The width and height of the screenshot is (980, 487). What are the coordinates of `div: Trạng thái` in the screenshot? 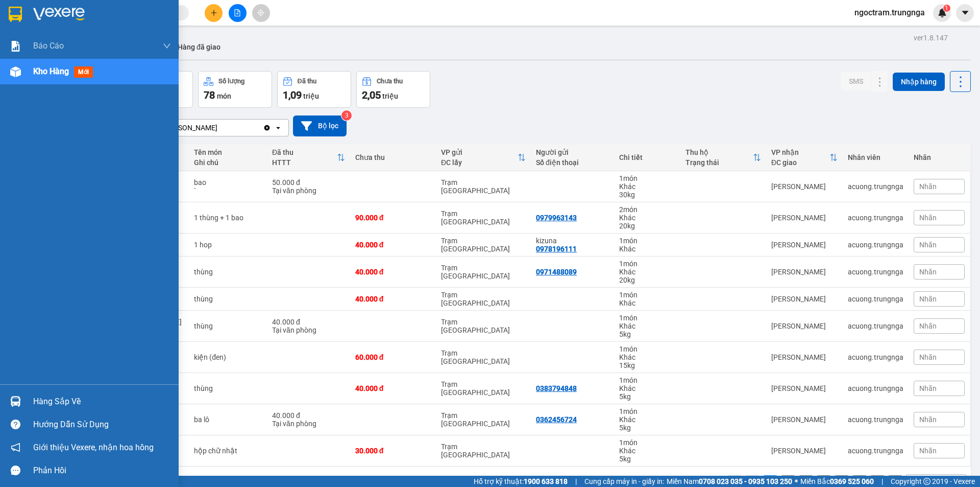 It's located at (720, 163).